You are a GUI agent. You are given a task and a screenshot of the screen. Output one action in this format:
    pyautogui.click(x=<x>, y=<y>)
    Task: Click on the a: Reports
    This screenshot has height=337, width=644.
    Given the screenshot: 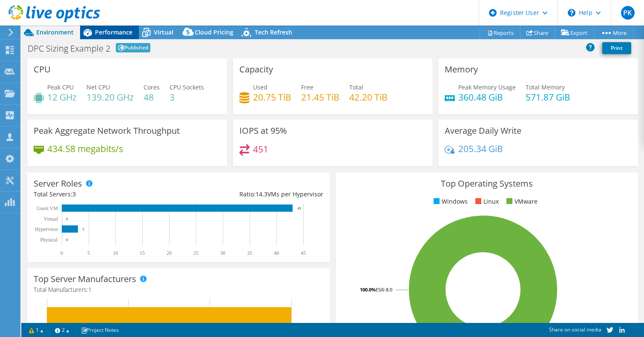 What is the action you would take?
    pyautogui.click(x=500, y=32)
    